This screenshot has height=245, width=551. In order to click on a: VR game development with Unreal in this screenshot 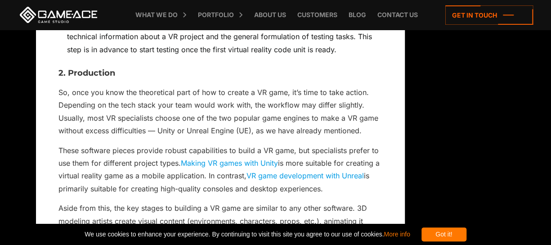, I will do `click(305, 175)`.